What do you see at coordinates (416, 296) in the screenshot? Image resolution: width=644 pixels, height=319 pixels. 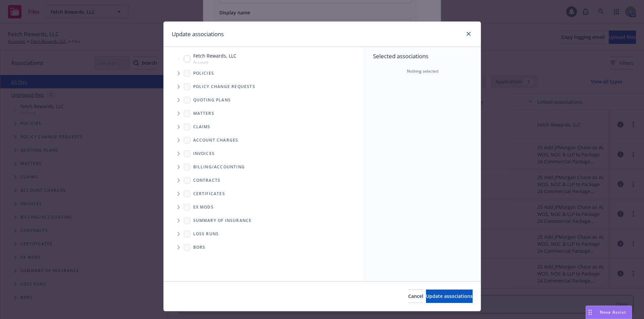 I see `span: Cancel` at bounding box center [416, 296].